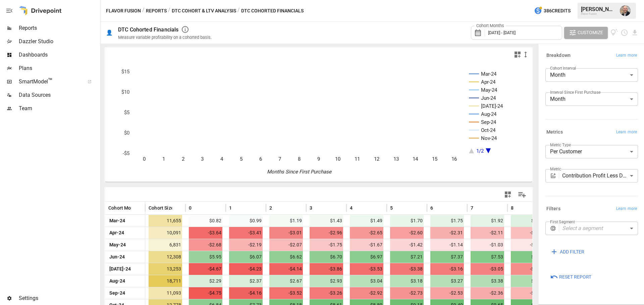 This screenshot has height=305, width=644. Describe the element at coordinates (286, 245) in the screenshot. I see `span: -$2.07` at that location.